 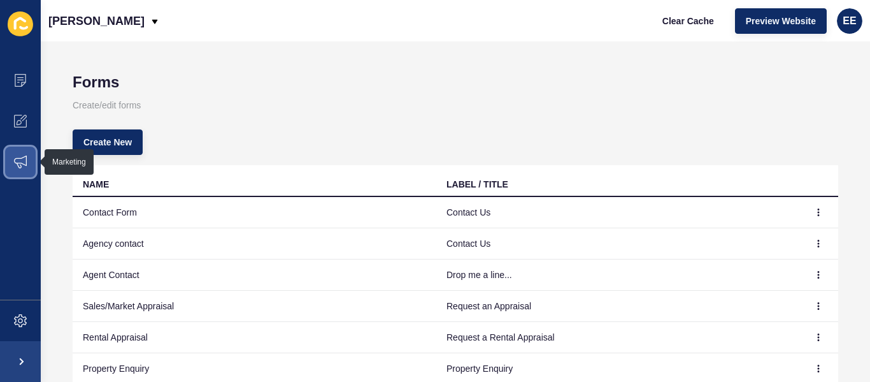 What do you see at coordinates (455, 105) in the screenshot?
I see `p: Create/edit forms` at bounding box center [455, 105].